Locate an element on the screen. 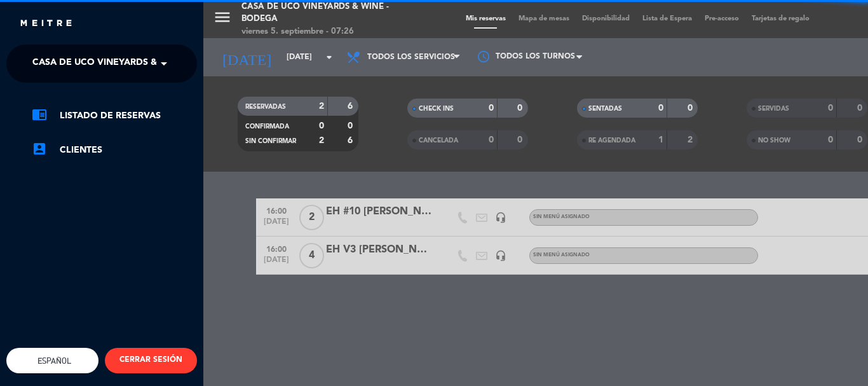 The image size is (868, 386). i: account_box is located at coordinates (39, 149).